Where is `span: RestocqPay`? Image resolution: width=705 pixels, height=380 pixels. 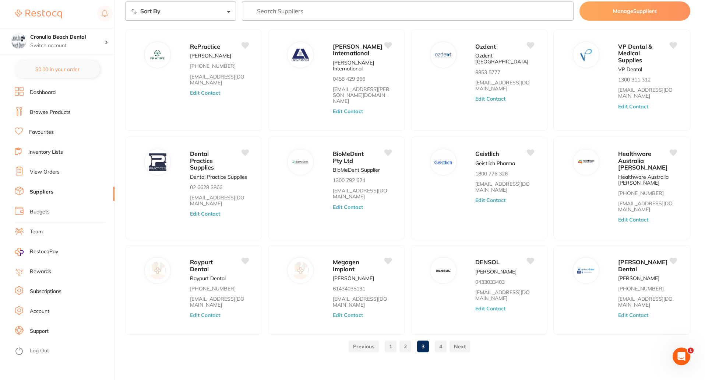
span: RestocqPay is located at coordinates (44, 252).